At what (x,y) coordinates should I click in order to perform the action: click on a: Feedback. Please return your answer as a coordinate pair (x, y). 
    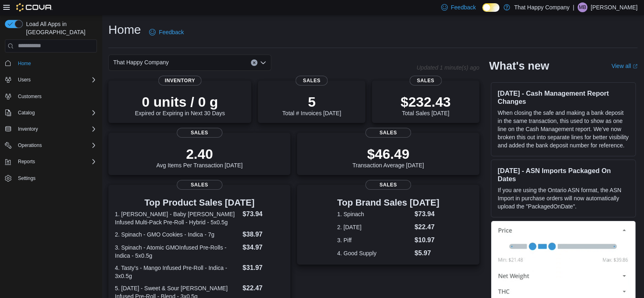
    Looking at the image, I should click on (166, 32).